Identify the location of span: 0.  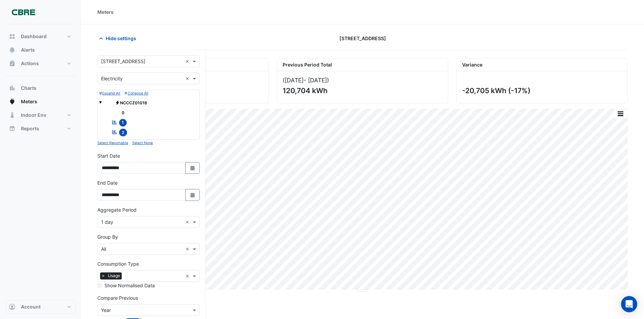
(123, 113).